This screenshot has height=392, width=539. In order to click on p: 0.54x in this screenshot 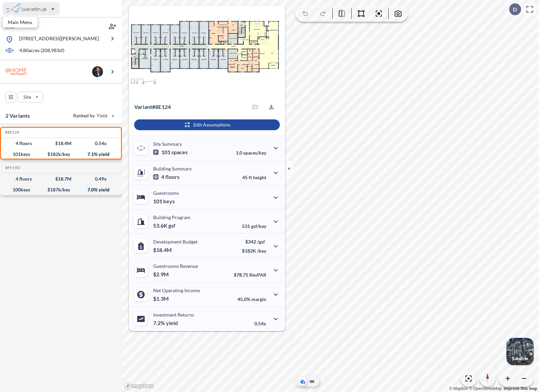, I will do `click(260, 323)`.